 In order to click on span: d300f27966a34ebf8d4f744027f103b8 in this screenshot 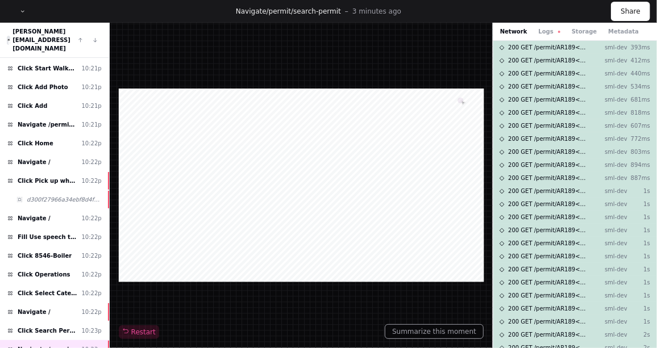, I will do `click(64, 199)`.